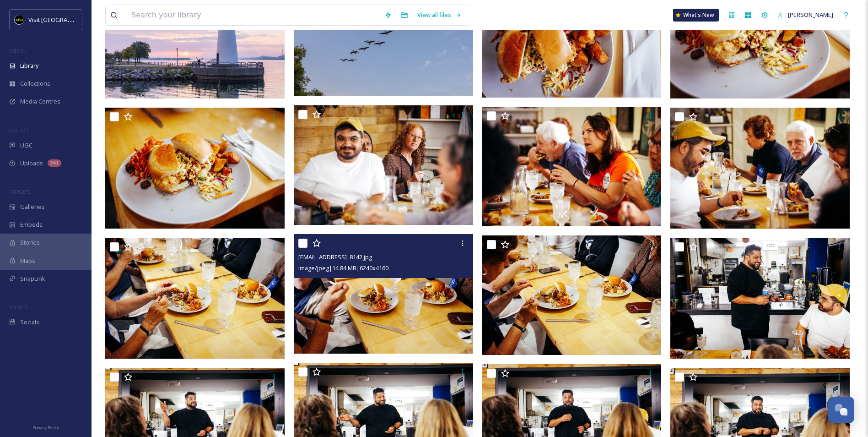 The height and width of the screenshot is (437, 868). I want to click on span: image/jpeg | 14.84 MB | 6240 x 4160, so click(343, 268).